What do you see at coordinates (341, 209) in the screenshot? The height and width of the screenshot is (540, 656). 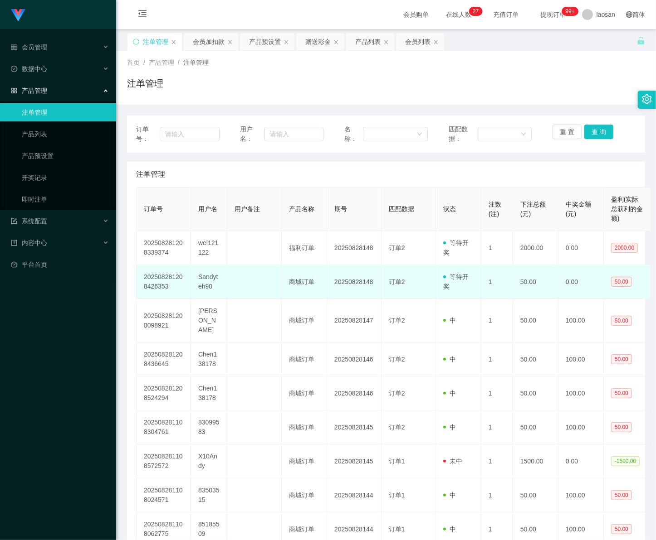 I see `span: 期号` at bounding box center [341, 209].